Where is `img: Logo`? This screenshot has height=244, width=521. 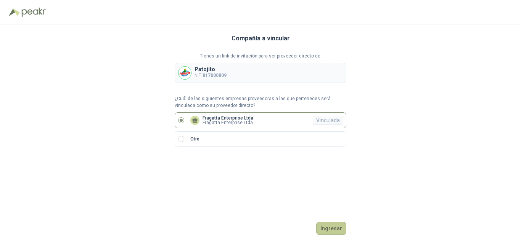 img: Logo is located at coordinates (14, 12).